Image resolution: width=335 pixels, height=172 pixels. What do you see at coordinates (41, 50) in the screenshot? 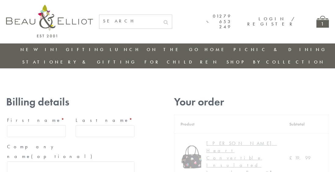
I see `a: New in!` at bounding box center [41, 50].